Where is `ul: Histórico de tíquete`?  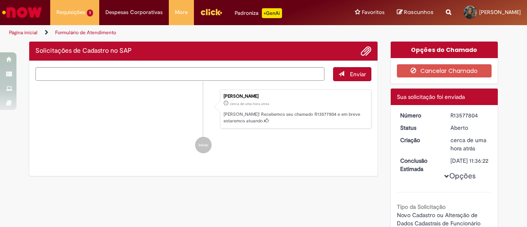 ul: Histórico de tíquete is located at coordinates (203, 121).